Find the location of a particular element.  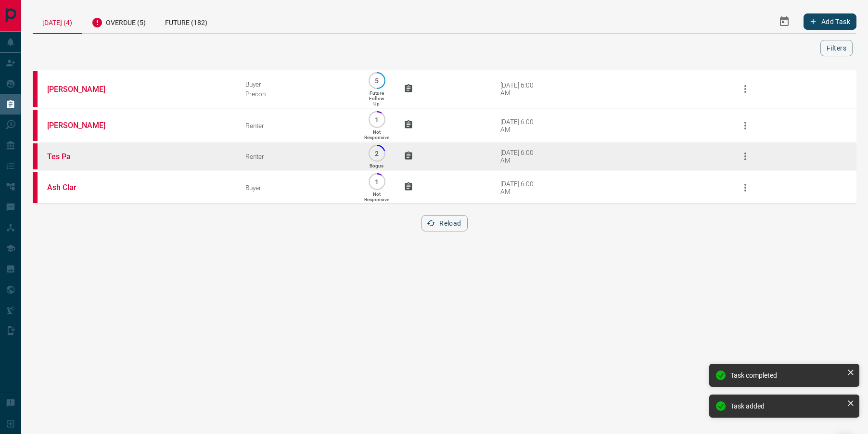

button: Reload is located at coordinates (444, 223).